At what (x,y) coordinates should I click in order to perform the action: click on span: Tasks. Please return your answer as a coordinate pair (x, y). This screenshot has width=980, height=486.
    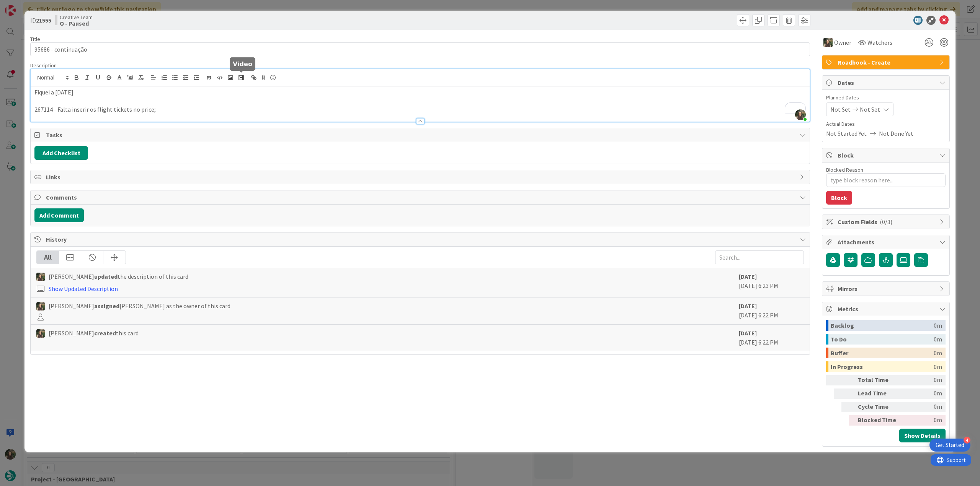
    Looking at the image, I should click on (421, 135).